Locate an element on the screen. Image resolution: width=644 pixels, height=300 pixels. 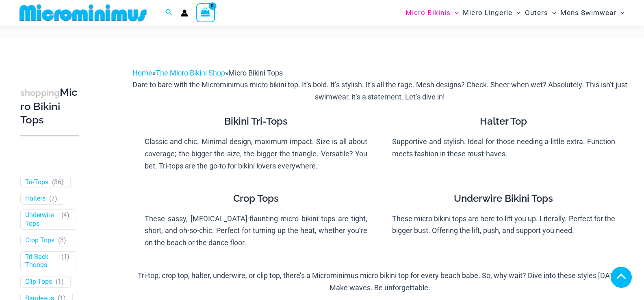
span: 7 is located at coordinates (53, 198).